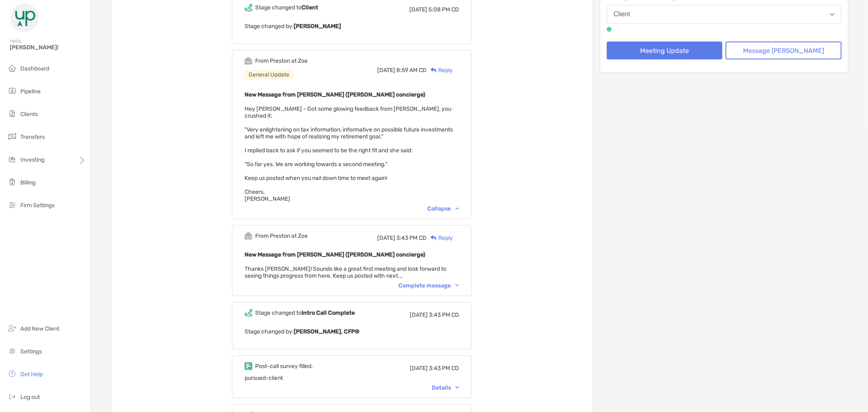 This screenshot has width=868, height=412. I want to click on span: Add New Client, so click(40, 329).